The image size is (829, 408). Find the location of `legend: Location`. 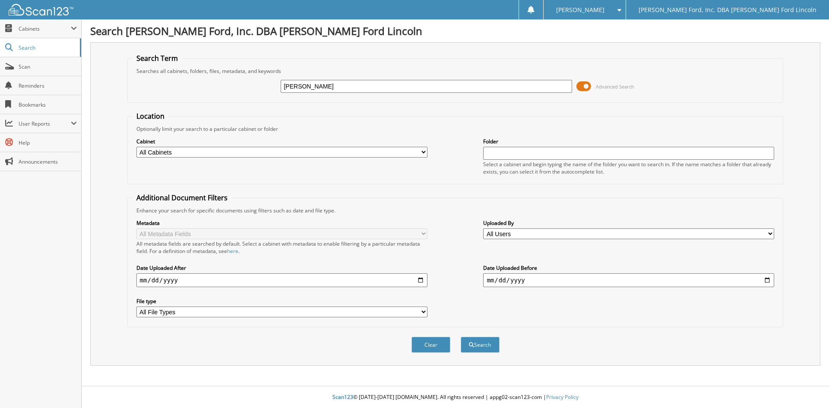

legend: Location is located at coordinates (150, 116).